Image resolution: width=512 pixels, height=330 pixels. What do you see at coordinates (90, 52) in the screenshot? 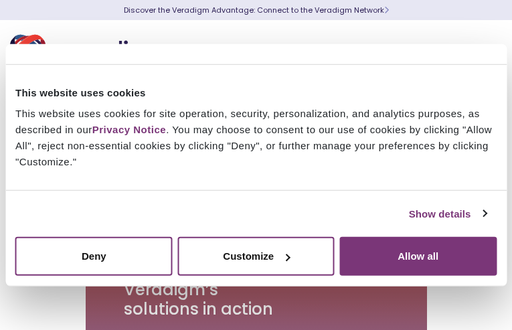
I see `img: Veradigm logo` at bounding box center [90, 52].